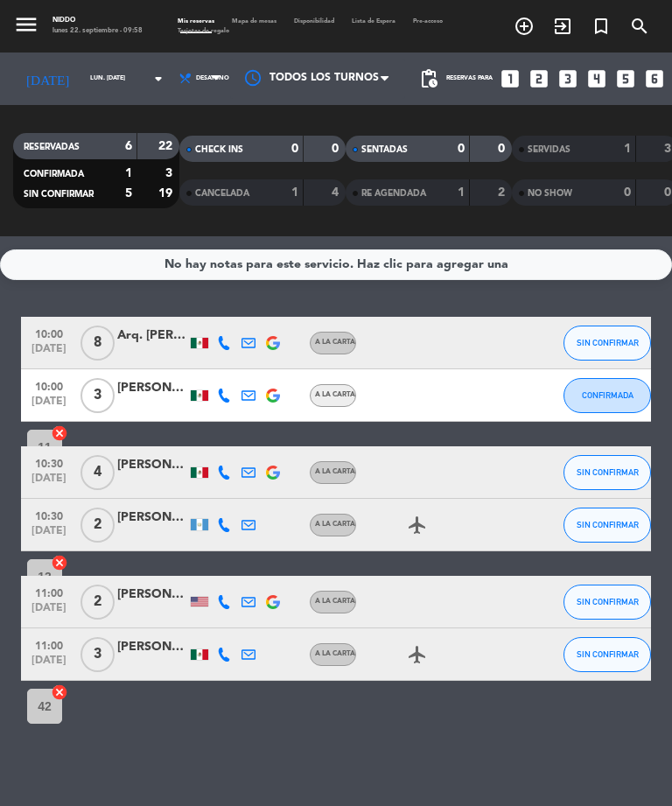 Image resolution: width=672 pixels, height=806 pixels. I want to click on span: 4, so click(97, 473).